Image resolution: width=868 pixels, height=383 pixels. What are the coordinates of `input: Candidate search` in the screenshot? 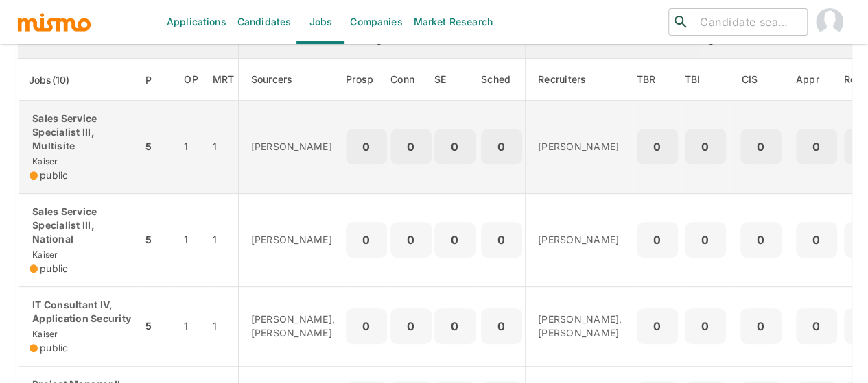 It's located at (748, 22).